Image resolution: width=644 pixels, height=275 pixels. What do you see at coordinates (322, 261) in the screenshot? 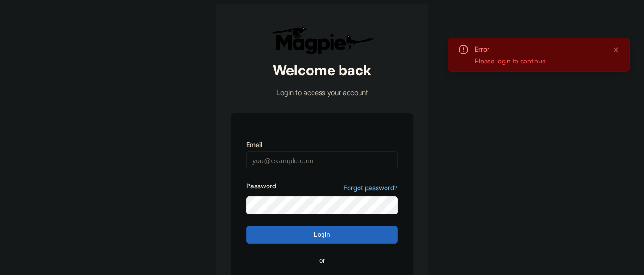
I see `span: or` at bounding box center [322, 261].